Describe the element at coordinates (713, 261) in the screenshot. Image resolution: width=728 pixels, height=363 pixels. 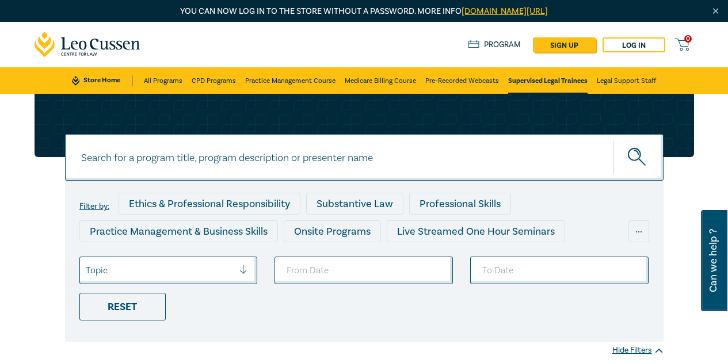
I see `span: Can we help ?` at that location.